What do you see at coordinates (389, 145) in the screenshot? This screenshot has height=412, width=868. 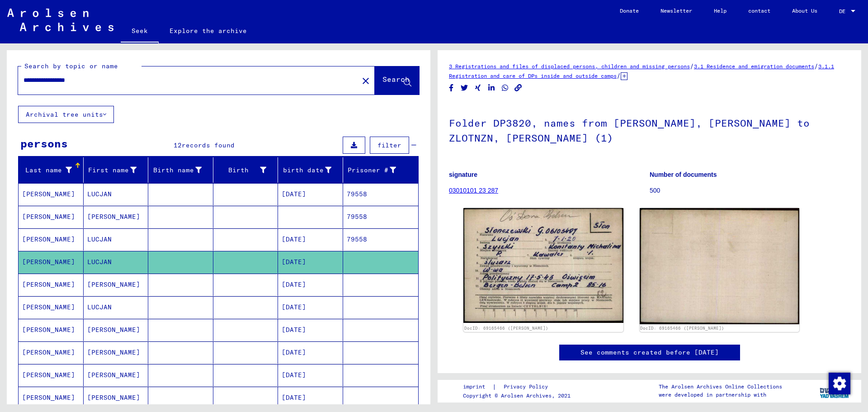 I see `font: filter` at bounding box center [389, 145].